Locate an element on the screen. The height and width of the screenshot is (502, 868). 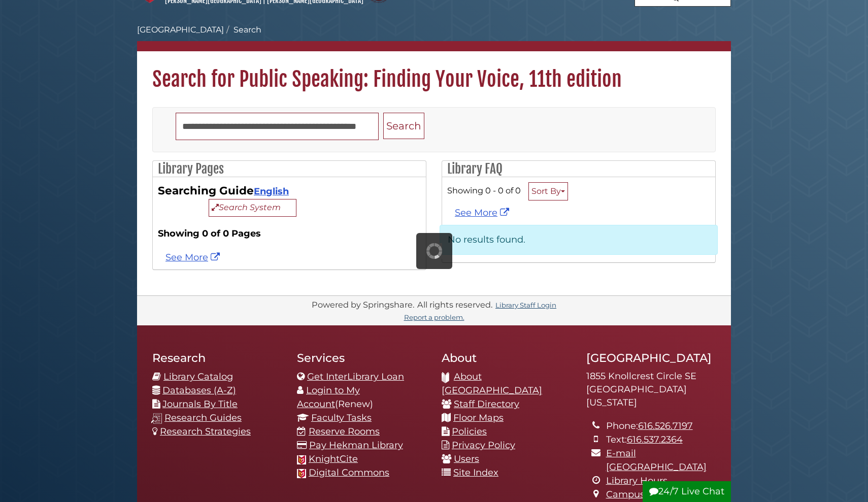
h2: Library FAQ is located at coordinates (579, 169).